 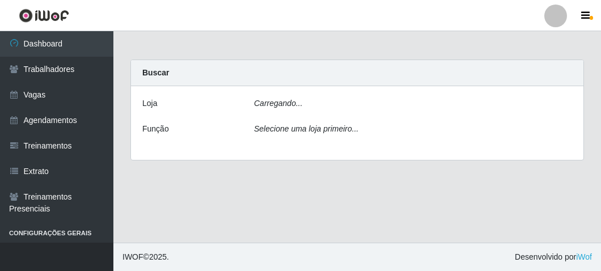 I want to click on a: iWof, so click(x=584, y=257).